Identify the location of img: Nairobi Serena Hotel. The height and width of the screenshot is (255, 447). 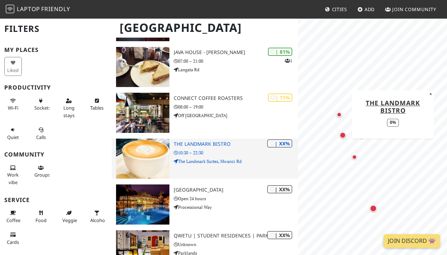
(143, 205).